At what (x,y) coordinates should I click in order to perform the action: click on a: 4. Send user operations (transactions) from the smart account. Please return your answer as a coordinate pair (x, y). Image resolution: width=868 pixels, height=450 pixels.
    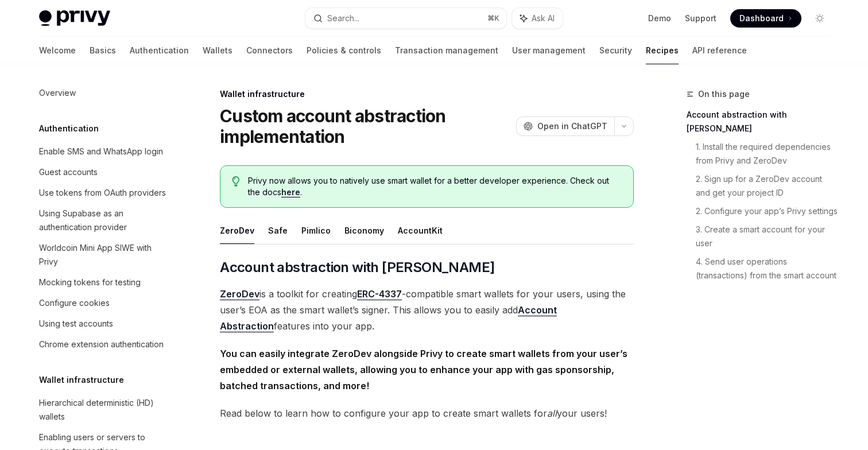
    Looking at the image, I should click on (767, 269).